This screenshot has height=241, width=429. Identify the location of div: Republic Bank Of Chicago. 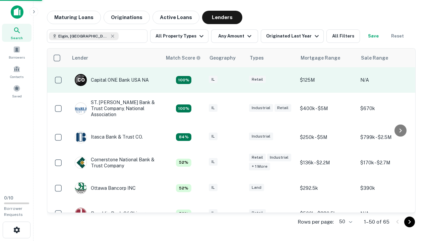
(111, 214).